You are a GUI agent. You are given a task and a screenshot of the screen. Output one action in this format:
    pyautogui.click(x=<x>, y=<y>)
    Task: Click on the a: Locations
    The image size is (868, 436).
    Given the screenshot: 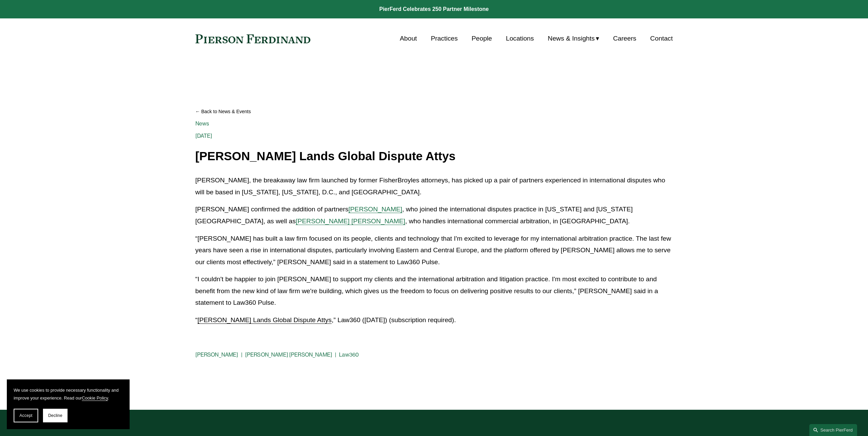 What is the action you would take?
    pyautogui.click(x=520, y=39)
    